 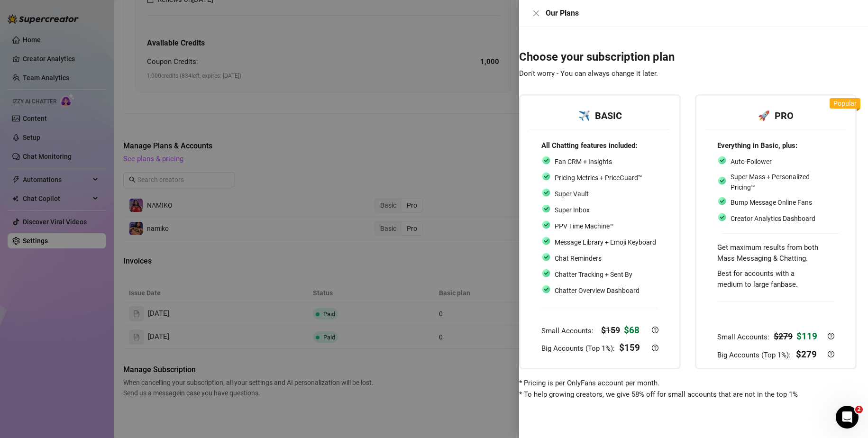 What do you see at coordinates (772, 218) in the screenshot?
I see `span: Creator Analytics Dashboard` at bounding box center [772, 218].